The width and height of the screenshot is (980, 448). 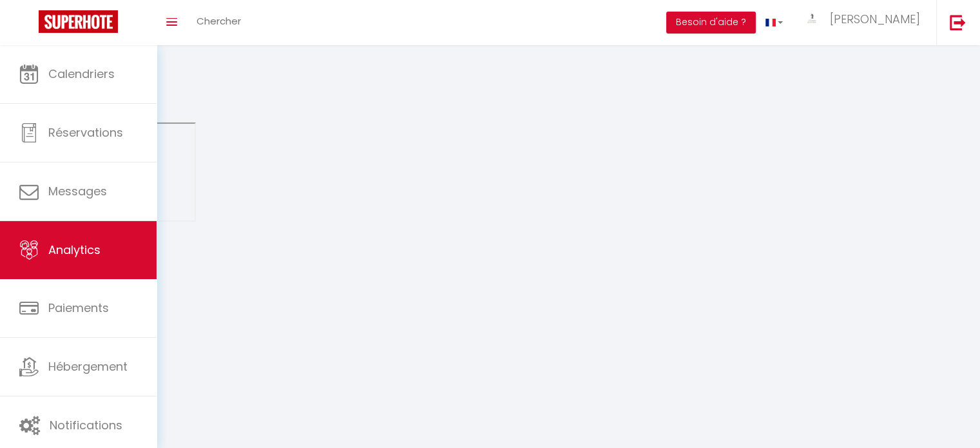 What do you see at coordinates (88, 366) in the screenshot?
I see `span: Hébergement` at bounding box center [88, 366].